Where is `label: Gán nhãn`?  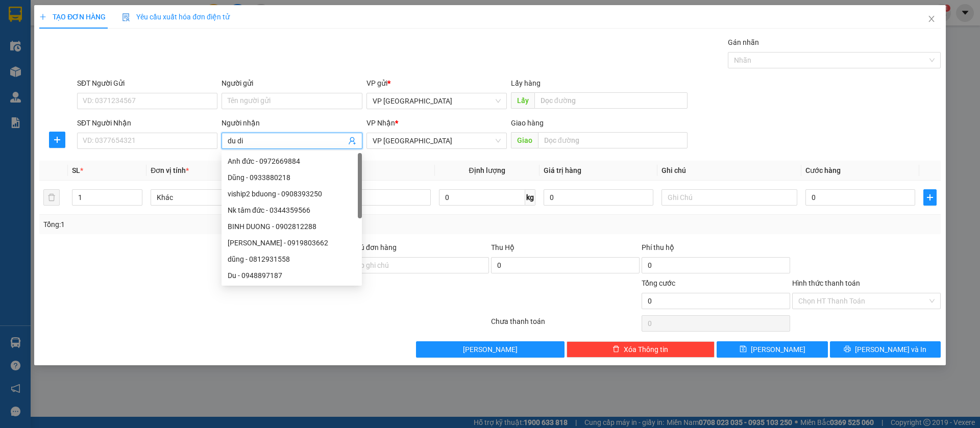 label: Gán nhãn is located at coordinates (743, 43).